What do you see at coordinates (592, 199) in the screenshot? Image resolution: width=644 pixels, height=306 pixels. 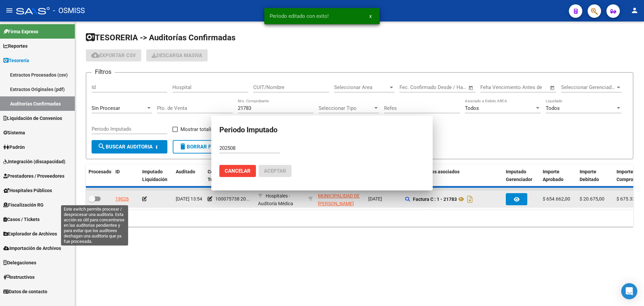 I see `span: $ 20.675,00` at bounding box center [592, 199].